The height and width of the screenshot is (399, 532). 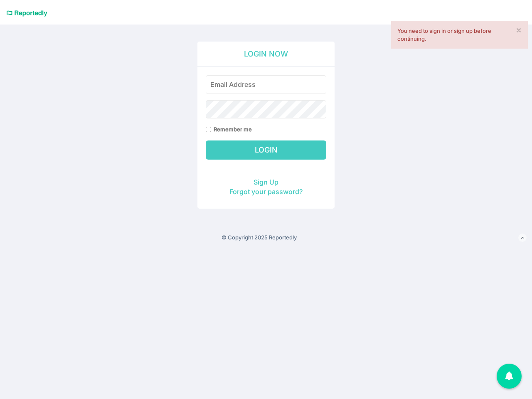 I want to click on a: Reportedly, so click(x=27, y=13).